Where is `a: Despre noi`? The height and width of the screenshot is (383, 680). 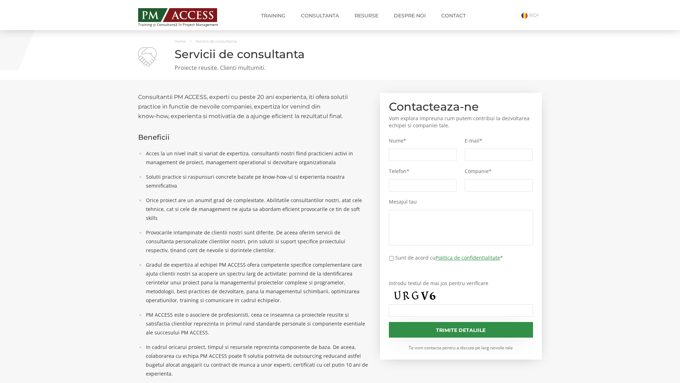 a: Despre noi is located at coordinates (410, 16).